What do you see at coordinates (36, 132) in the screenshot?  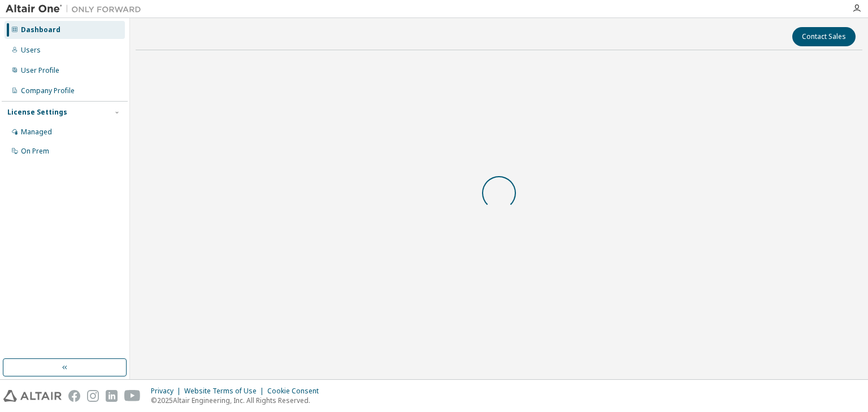 I see `div: Managed` at bounding box center [36, 132].